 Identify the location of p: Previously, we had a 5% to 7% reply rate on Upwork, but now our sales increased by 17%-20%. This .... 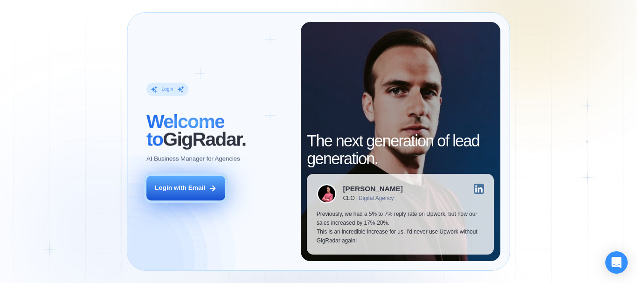
(400, 227).